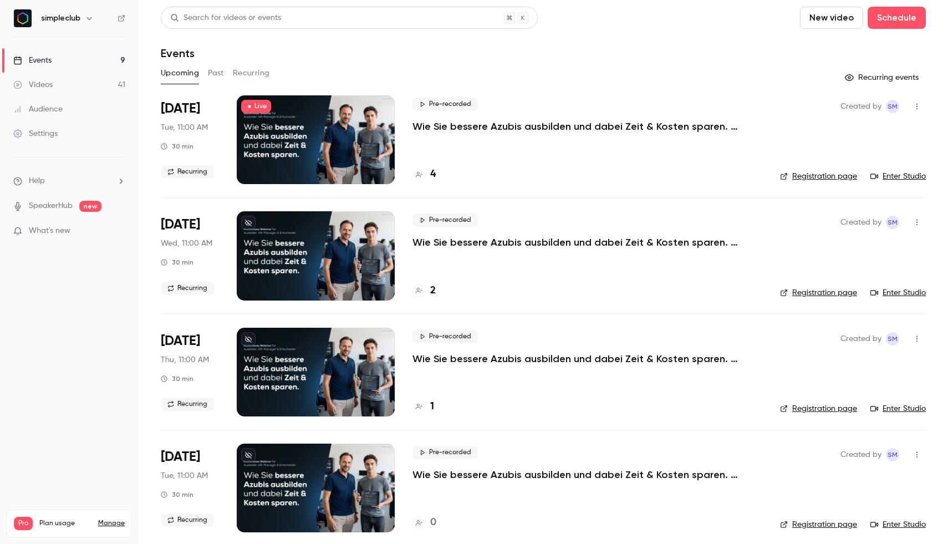 The height and width of the screenshot is (544, 948). Describe the element at coordinates (226, 18) in the screenshot. I see `div: Search for videos or events` at that location.